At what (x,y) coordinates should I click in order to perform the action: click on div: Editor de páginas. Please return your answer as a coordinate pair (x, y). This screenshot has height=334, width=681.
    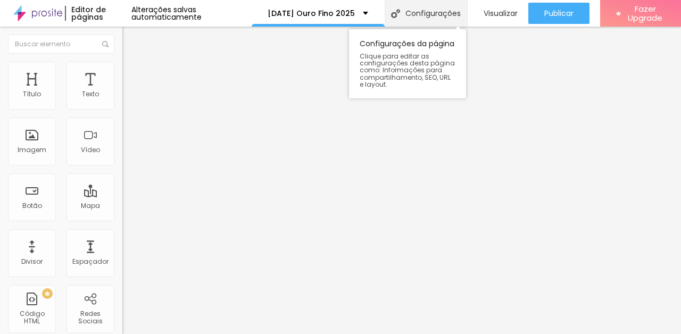
    Looking at the image, I should click on (98, 13).